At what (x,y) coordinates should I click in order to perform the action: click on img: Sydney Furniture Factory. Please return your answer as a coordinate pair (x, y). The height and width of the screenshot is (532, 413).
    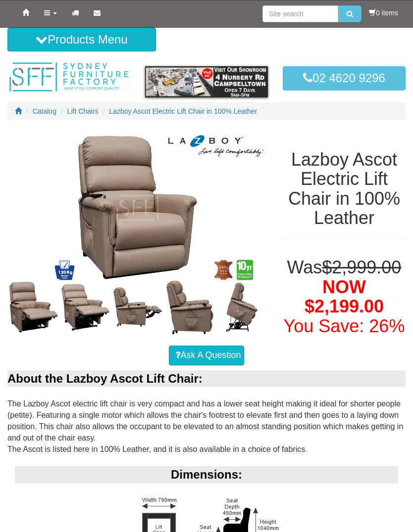
    Looking at the image, I should click on (69, 77).